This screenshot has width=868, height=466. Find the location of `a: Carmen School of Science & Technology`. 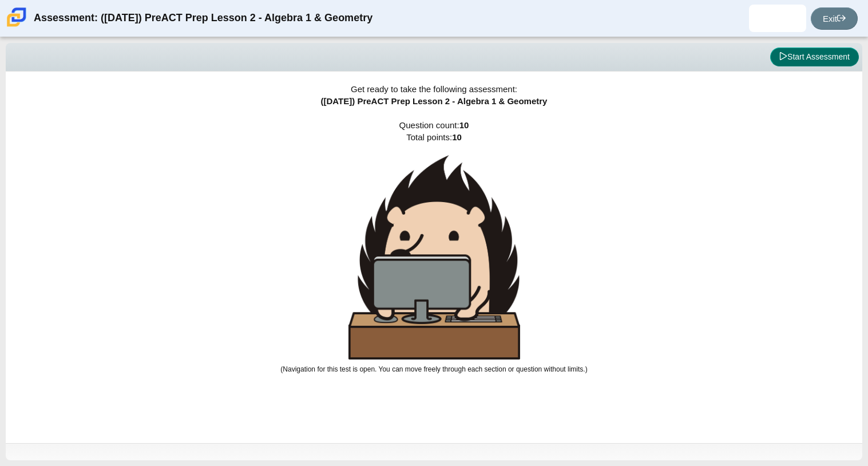

a: Carmen School of Science & Technology is located at coordinates (16, 26).